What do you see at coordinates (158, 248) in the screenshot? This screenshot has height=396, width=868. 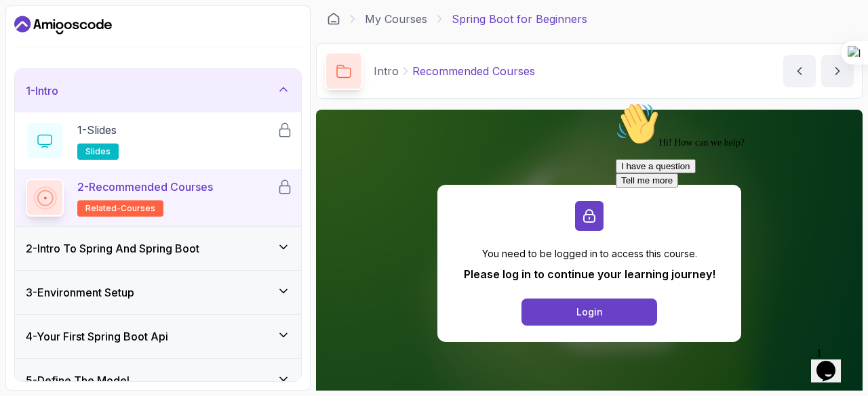 I see `button: 2-Intro To Spring And Spring Boot` at bounding box center [158, 248].